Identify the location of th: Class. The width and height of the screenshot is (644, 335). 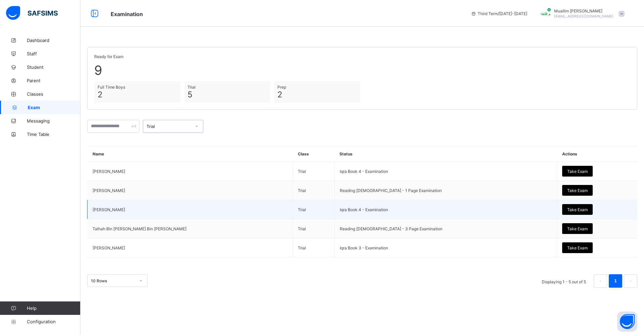
(314, 154).